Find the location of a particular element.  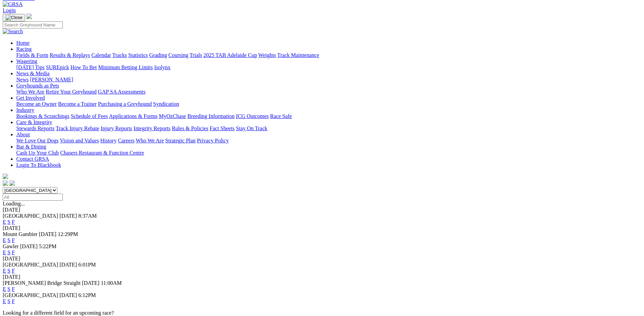

a: About is located at coordinates (23, 134).